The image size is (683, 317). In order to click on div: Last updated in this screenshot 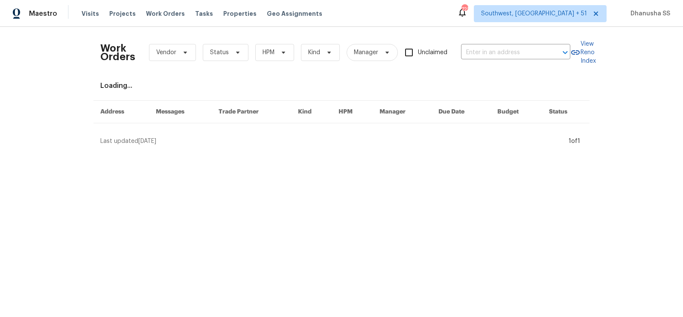, I will do `click(333, 141)`.